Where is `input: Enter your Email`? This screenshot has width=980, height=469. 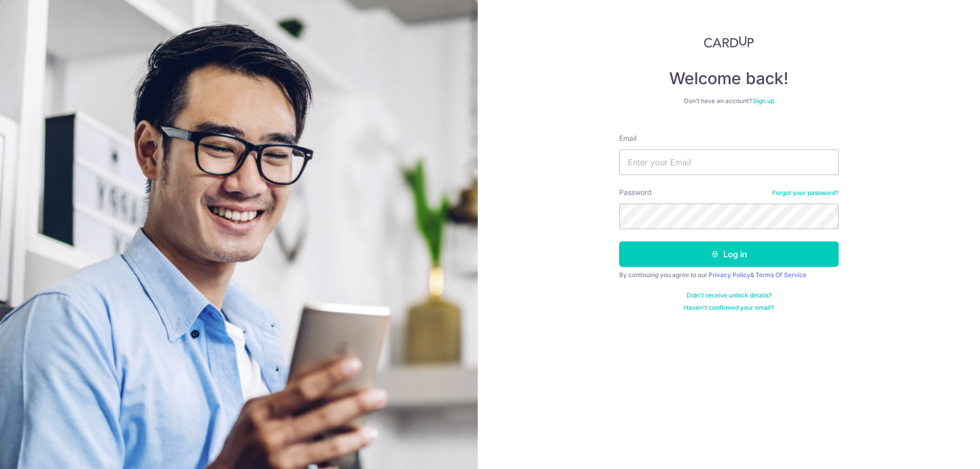 input: Enter your Email is located at coordinates (729, 163).